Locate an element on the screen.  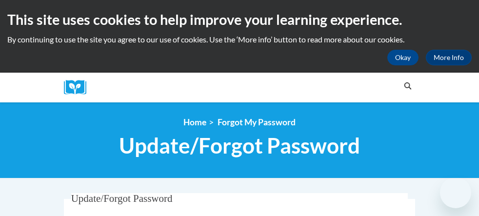
span: Forgot My Password is located at coordinates (257, 122).